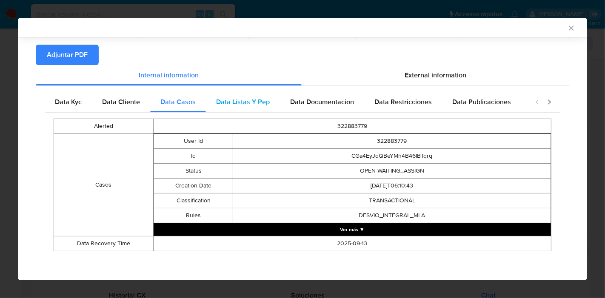 Image resolution: width=605 pixels, height=298 pixels. Describe the element at coordinates (68, 102) in the screenshot. I see `span: Data Kyc` at that location.